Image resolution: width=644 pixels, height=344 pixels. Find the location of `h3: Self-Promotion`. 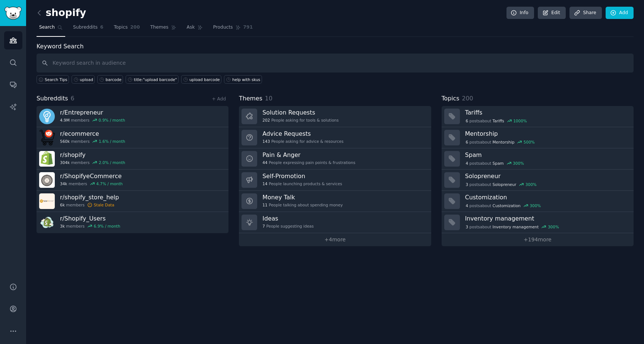

h3: Self-Promotion is located at coordinates (302, 176).